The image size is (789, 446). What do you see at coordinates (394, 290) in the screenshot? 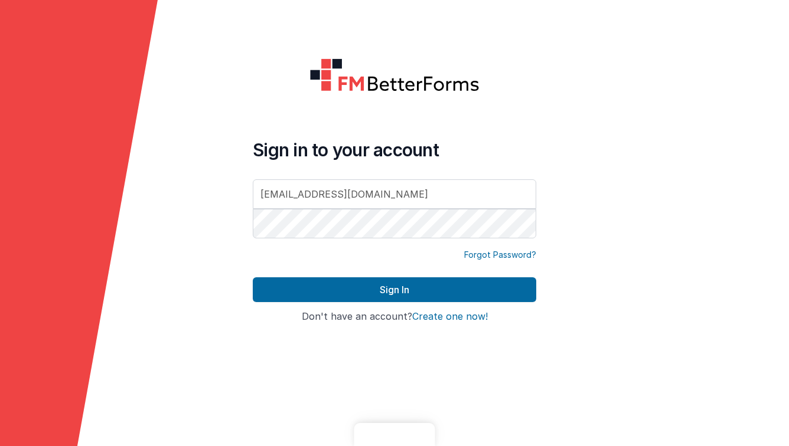
I see `button: Sign In` at bounding box center [394, 290].